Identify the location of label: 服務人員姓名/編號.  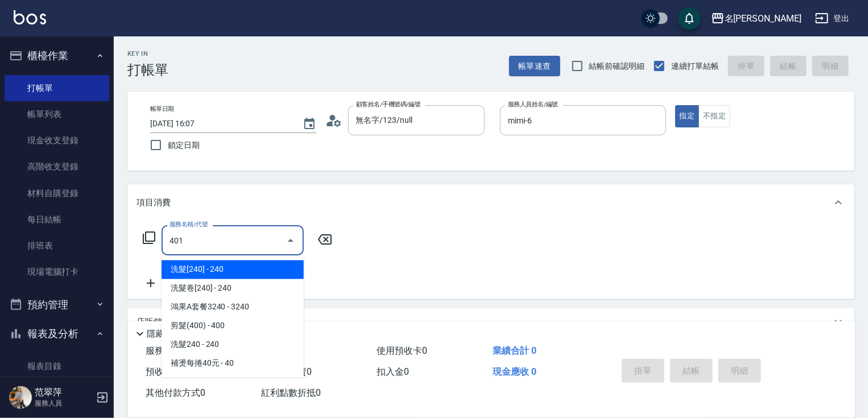
(533, 104).